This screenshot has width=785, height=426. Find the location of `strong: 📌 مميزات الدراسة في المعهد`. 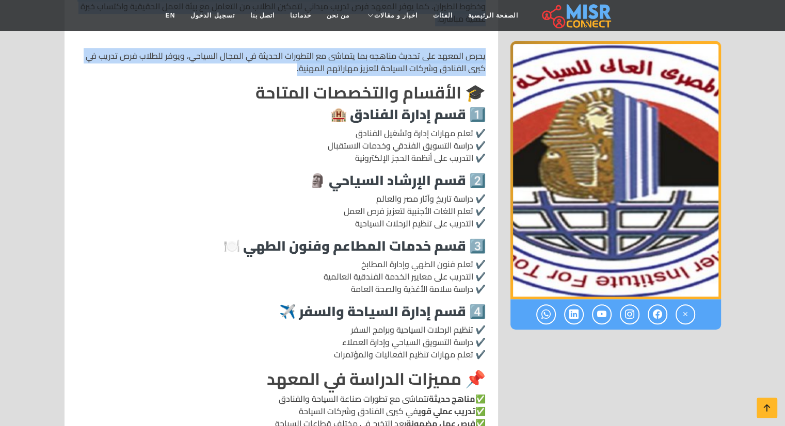

strong: 📌 مميزات الدراسة في المعهد is located at coordinates (376, 379).